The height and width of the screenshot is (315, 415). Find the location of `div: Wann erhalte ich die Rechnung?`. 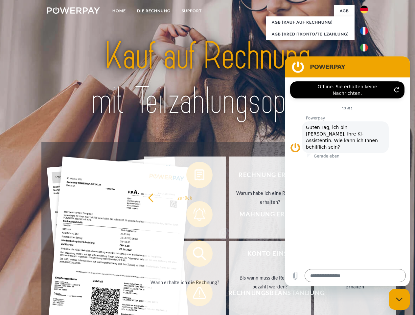

div: Wann erhalte ich die Rechnung? is located at coordinates (185, 282).